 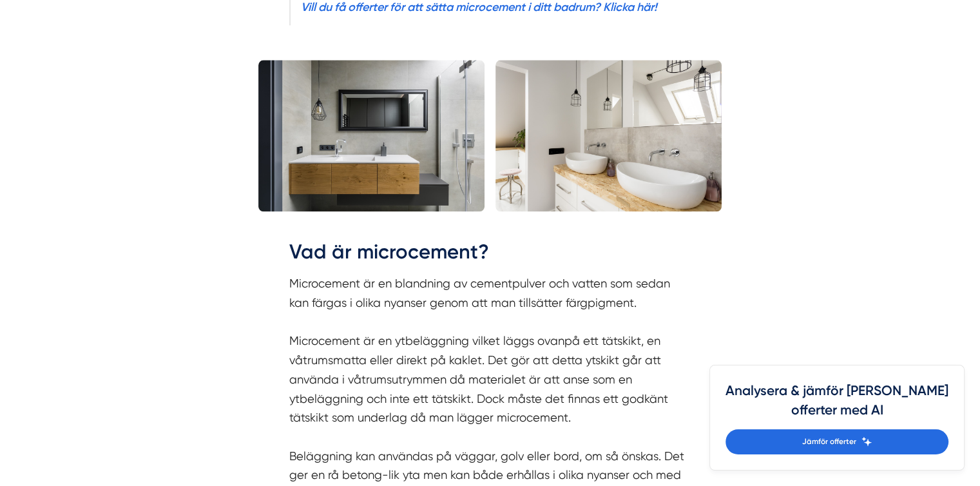 I want to click on h2: Vad är microcement?, so click(x=490, y=256).